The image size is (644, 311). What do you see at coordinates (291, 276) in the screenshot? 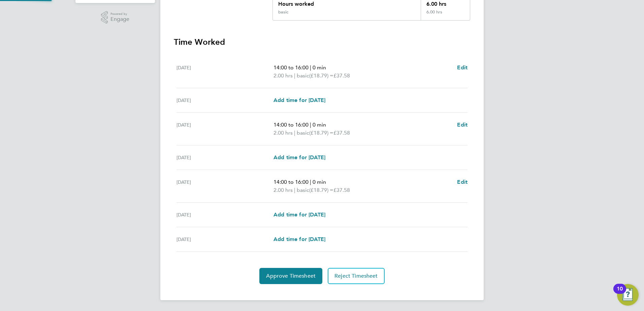
I see `span: Approve Timesheet` at bounding box center [291, 276].